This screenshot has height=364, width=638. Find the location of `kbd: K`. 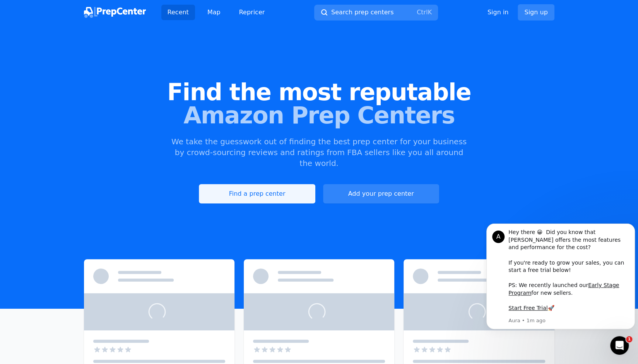

kbd: K is located at coordinates (429, 12).